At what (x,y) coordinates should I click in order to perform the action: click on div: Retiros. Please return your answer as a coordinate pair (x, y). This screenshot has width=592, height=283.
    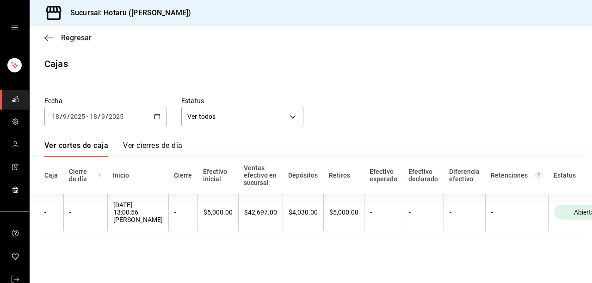
    Looking at the image, I should click on (344, 175).